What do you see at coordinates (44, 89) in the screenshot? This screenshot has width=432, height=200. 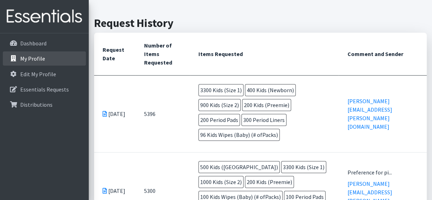 I see `p: Essentials Requests` at bounding box center [44, 89].